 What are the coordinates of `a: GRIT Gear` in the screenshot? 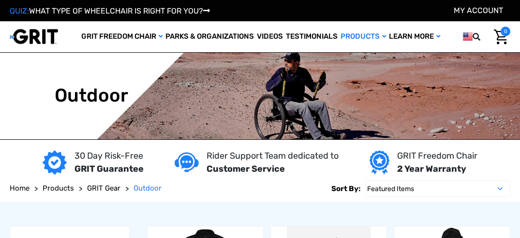 It's located at (104, 188).